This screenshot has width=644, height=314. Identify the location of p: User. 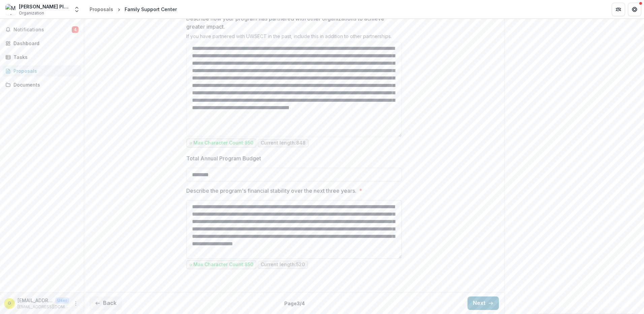
(62, 300).